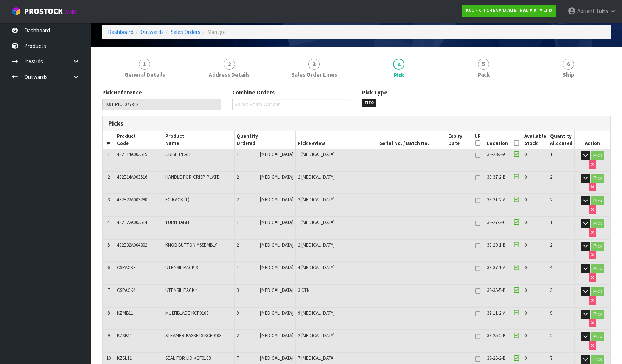  Describe the element at coordinates (187, 313) in the screenshot. I see `span: MULTIBLADE KCF0103` at that location.